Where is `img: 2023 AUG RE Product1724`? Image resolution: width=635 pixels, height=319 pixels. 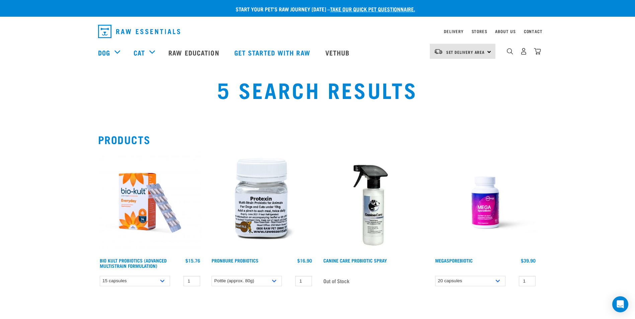 img: 2023 AUG RE Product1724 is located at coordinates (150, 203).